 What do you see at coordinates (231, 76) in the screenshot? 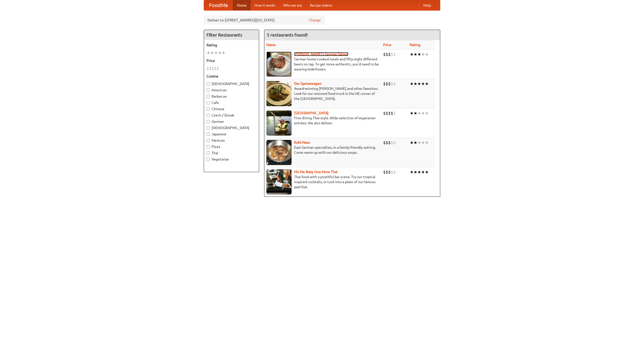
I see `h5: Cuisine` at bounding box center [231, 76].